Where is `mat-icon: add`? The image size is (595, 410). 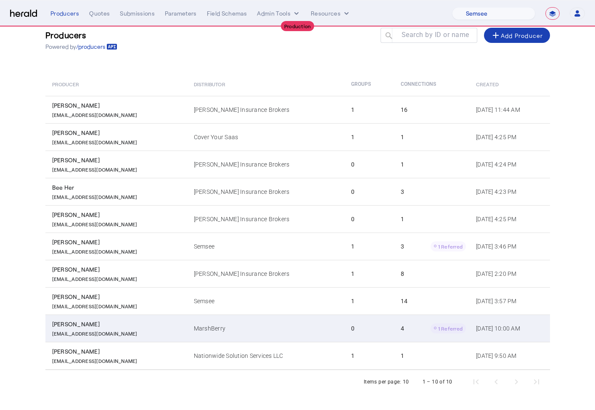 mat-icon: add is located at coordinates (496, 35).